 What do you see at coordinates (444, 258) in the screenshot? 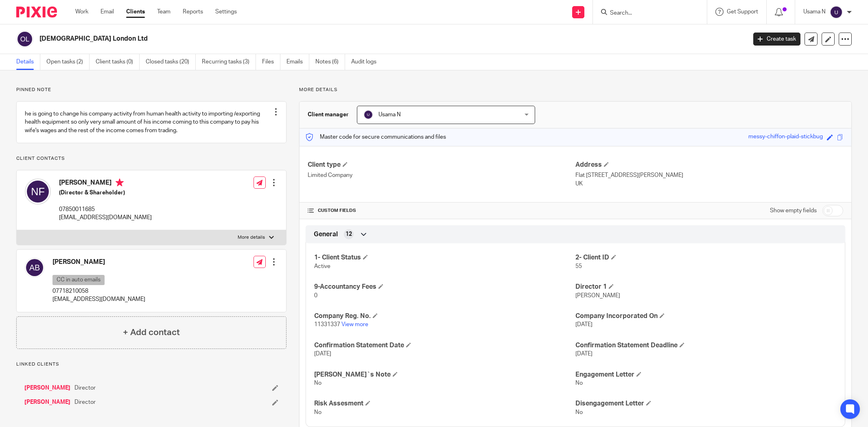
I see `h4: 1- Client Status` at bounding box center [444, 258].